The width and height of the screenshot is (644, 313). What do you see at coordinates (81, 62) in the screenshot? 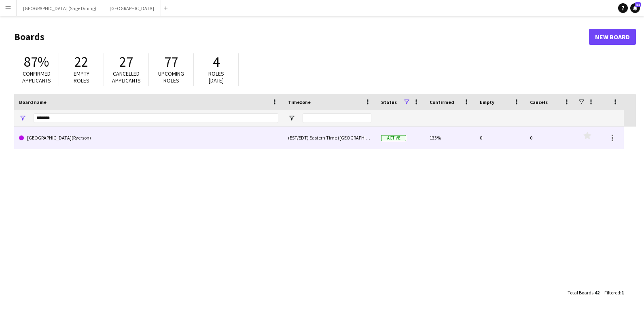
I see `span: 22` at bounding box center [81, 62].